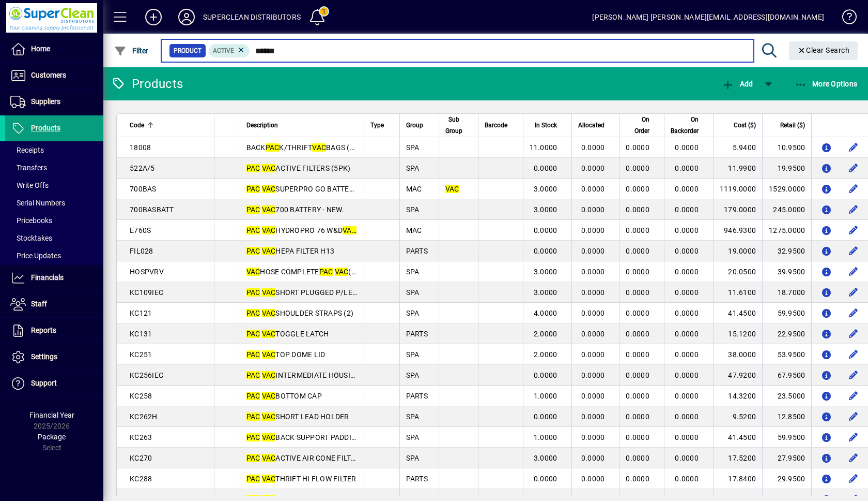 The width and height of the screenshot is (868, 501). Describe the element at coordinates (288, 333) in the screenshot. I see `span: TOGGLE LATCH` at that location.